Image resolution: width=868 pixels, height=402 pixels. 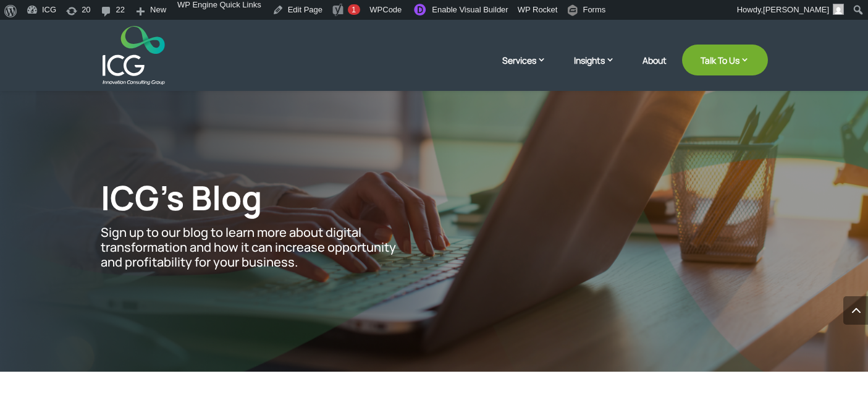 What do you see at coordinates (353, 9) in the screenshot?
I see `span: 1` at bounding box center [353, 9].